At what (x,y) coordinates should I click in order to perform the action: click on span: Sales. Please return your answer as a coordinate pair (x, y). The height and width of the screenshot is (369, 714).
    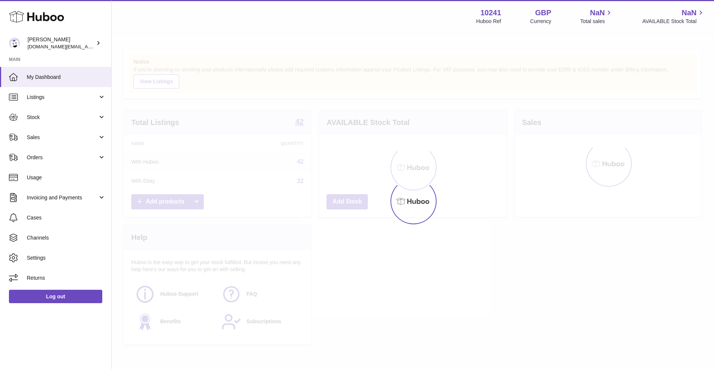
    Looking at the image, I should click on (62, 137).